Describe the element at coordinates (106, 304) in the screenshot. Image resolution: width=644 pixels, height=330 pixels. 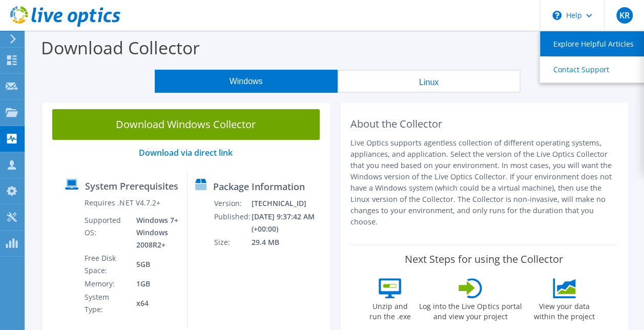
I see `td: System Type:` at that location.